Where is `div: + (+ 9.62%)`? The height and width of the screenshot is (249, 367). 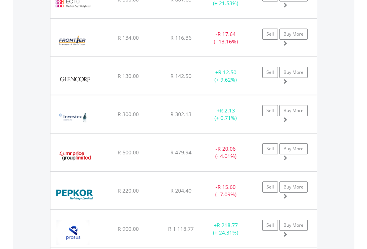 div: + (+ 9.62%) is located at coordinates (225, 76).